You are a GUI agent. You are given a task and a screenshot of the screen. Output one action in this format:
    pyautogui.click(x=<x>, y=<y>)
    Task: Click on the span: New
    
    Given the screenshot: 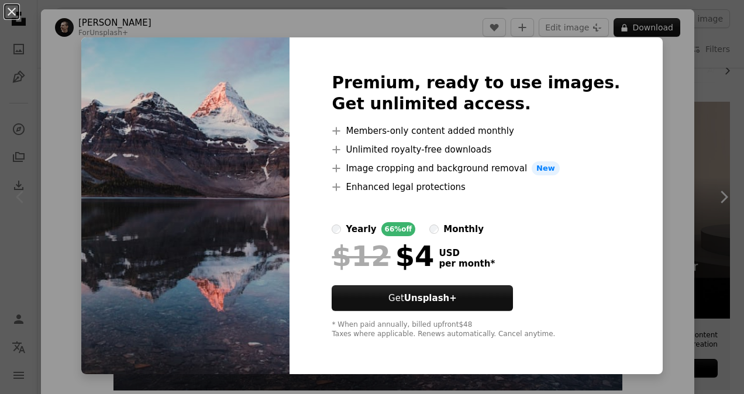 What is the action you would take?
    pyautogui.click(x=546, y=168)
    